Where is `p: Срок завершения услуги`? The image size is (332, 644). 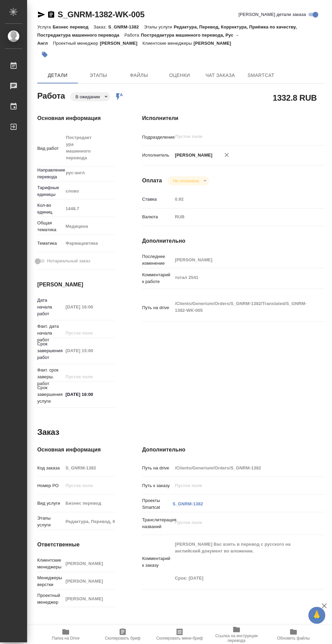 p: Срок завершения услуги is located at coordinates (50, 395).